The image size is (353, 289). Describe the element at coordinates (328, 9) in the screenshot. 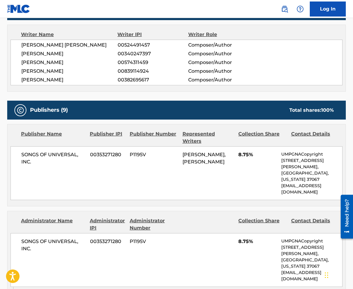

I see `a: Log In` at that location.